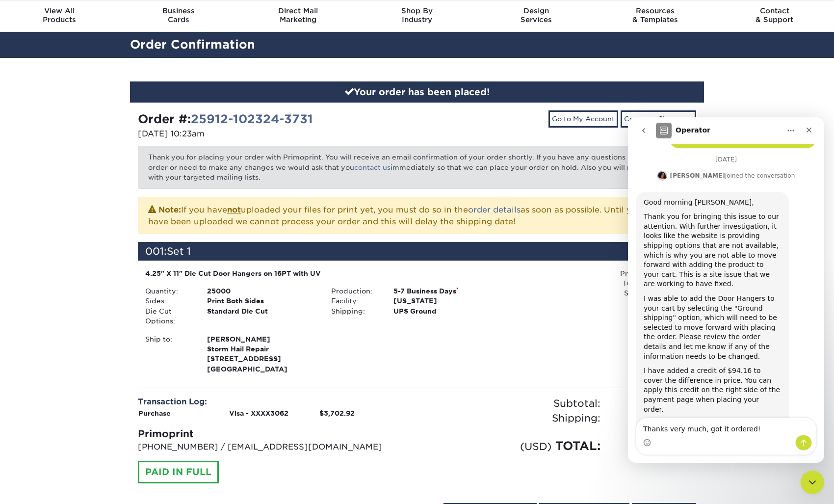 Image resolution: width=834 pixels, height=504 pixels. I want to click on div: Thank you for bringing this issue to our attention. With further investigation, it looks like the..., so click(84, 133).